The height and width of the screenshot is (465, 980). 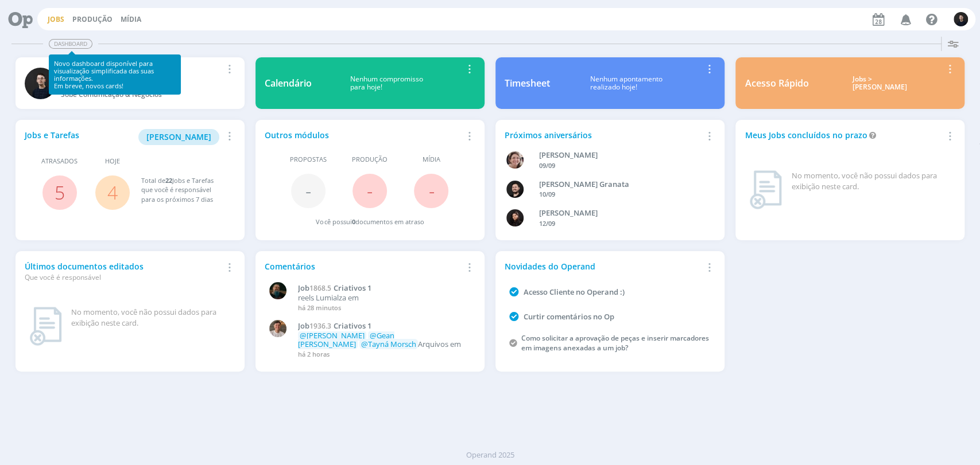 I want to click on span: Dashboard, so click(x=70, y=43).